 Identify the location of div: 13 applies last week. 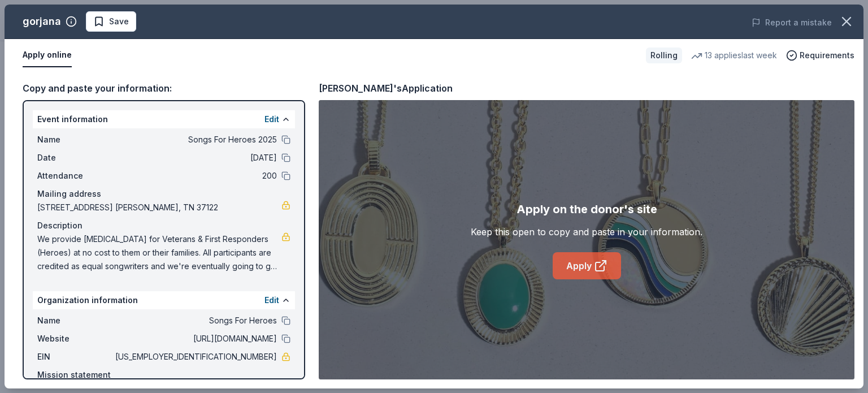
(734, 56).